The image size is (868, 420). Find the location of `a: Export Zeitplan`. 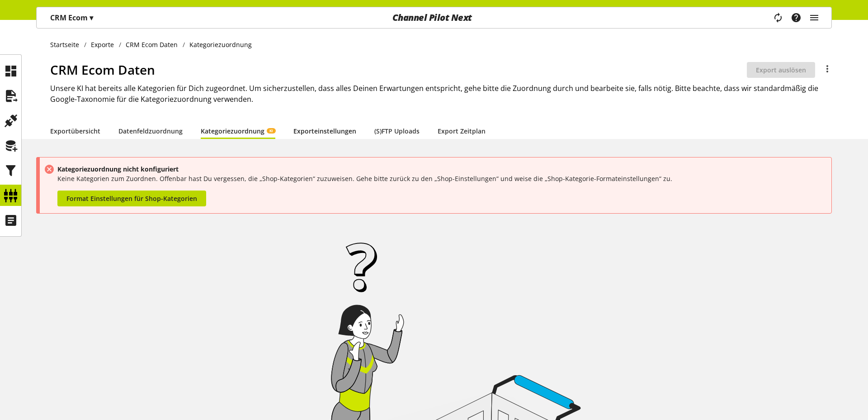

a: Export Zeitplan is located at coordinates (462, 130).